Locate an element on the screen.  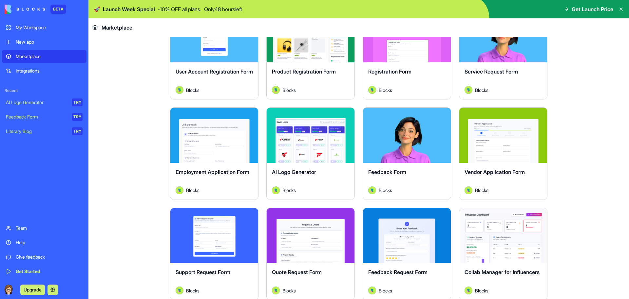
a: BETA is located at coordinates (35, 9).